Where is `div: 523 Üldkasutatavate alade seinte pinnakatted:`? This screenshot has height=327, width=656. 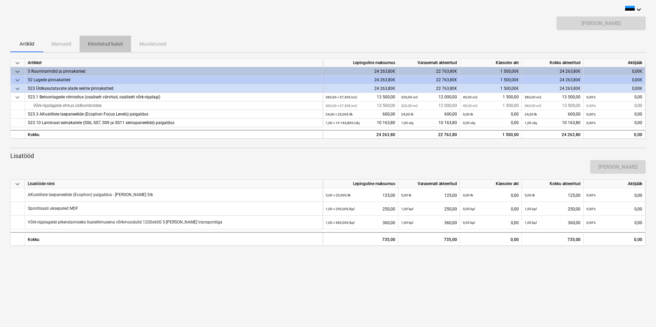
div: 523 Üldkasutatavate alade seinte pinnakatted: is located at coordinates (174, 89).